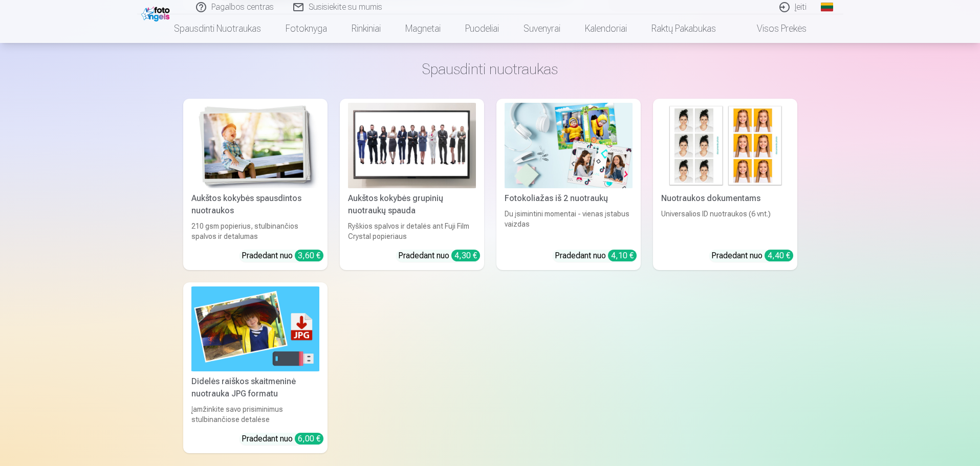  Describe the element at coordinates (412, 205) in the screenshot. I see `div: Aukštos kokybės grupinių nuotraukų spauda` at that location.